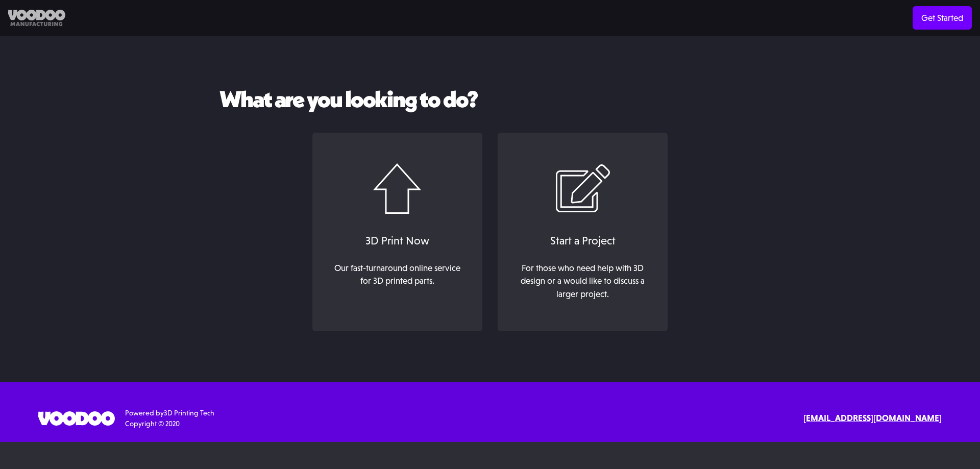 The height and width of the screenshot is (469, 980). I want to click on a: Start a ProjectFor those who need help with 3D design or a would like to discuss a larger project., so click(582, 232).